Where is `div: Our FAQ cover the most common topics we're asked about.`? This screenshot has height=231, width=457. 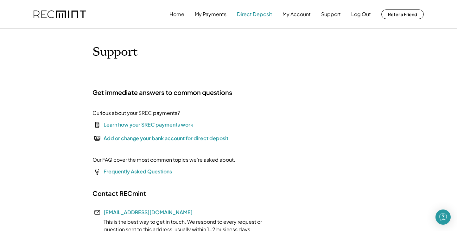 div: Our FAQ cover the most common topics we're asked about. is located at coordinates (164, 160).